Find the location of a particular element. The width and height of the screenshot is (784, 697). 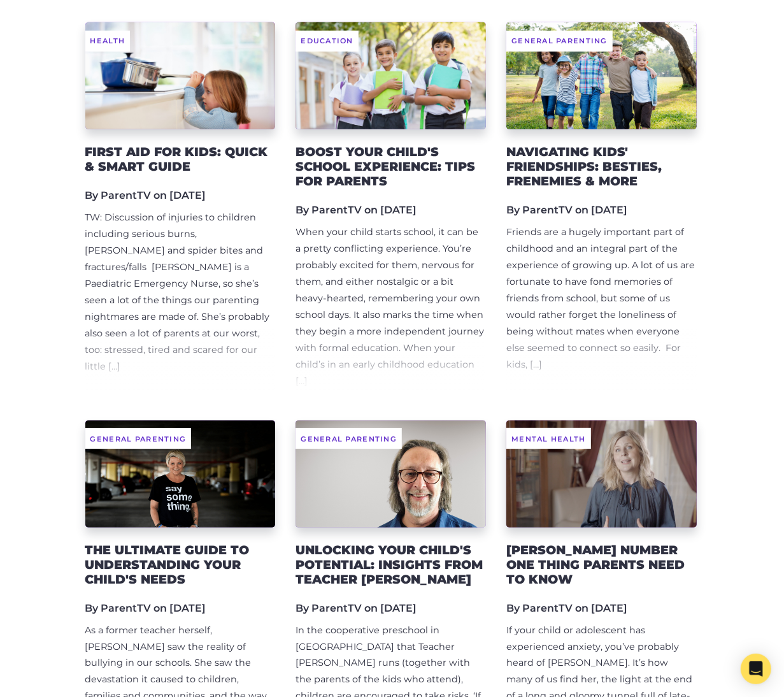

h2: First Aid for Kids: Quick & Smart Guide is located at coordinates (180, 159).